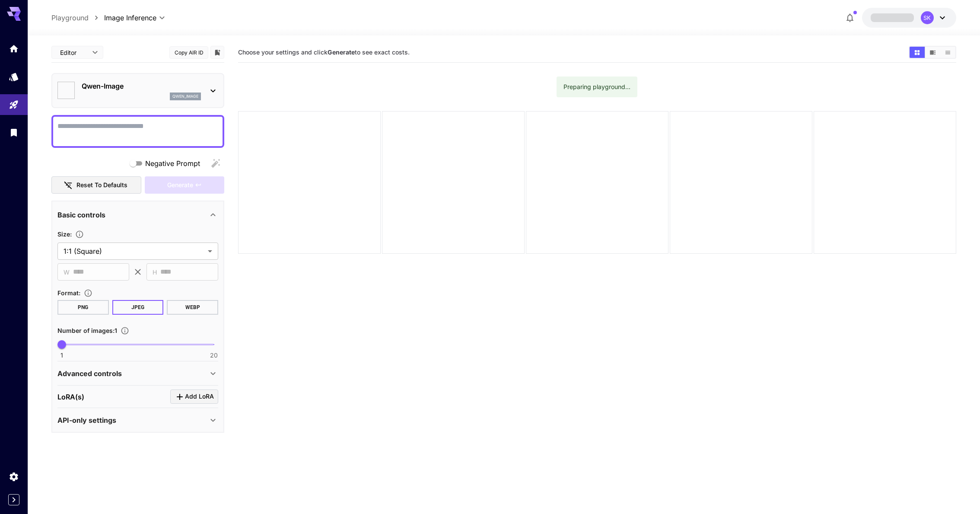  Describe the element at coordinates (172, 164) in the screenshot. I see `span: Negative Prompt` at that location.